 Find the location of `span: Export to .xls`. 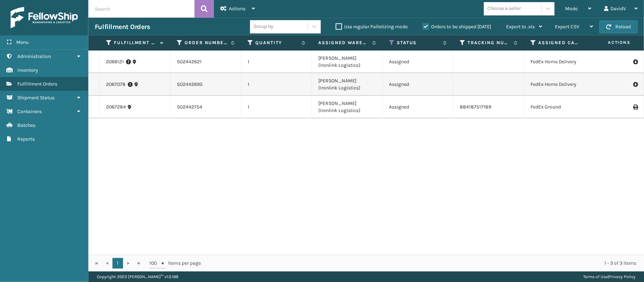

span: Export to .xls is located at coordinates (521, 27).